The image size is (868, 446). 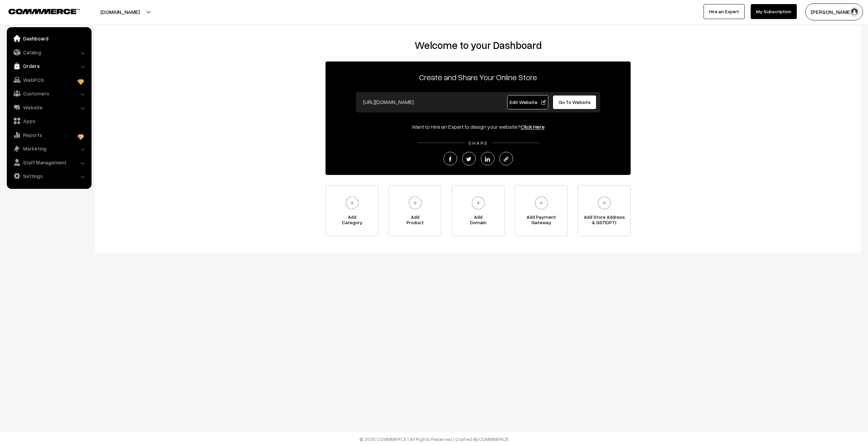 What do you see at coordinates (575, 102) in the screenshot?
I see `a: Go To Website` at bounding box center [575, 102].